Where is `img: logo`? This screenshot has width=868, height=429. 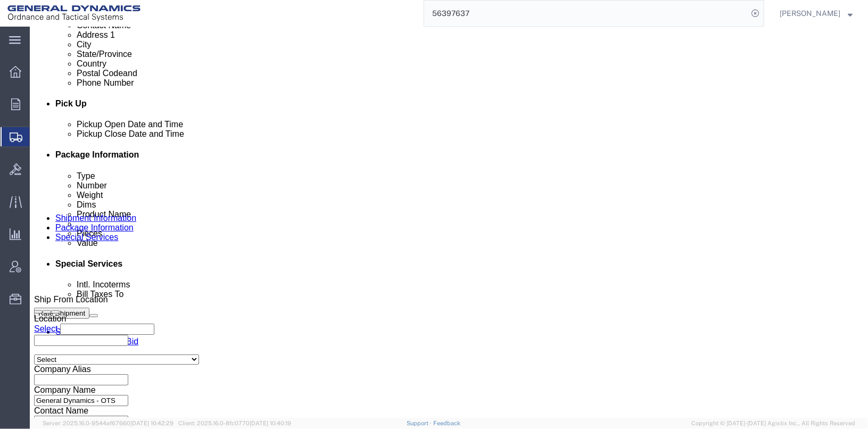 img: logo is located at coordinates (74, 13).